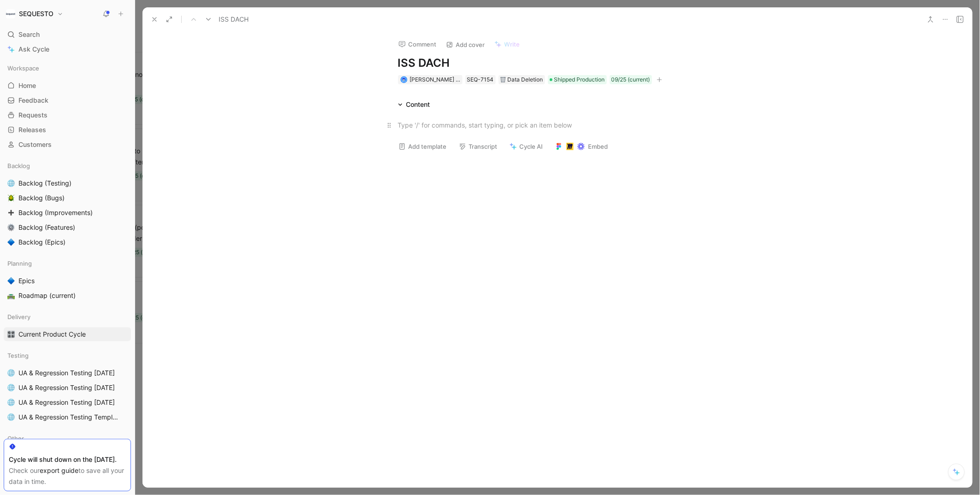  What do you see at coordinates (67, 227) in the screenshot?
I see `a: ⚙️Backlog (Features)` at bounding box center [67, 227].